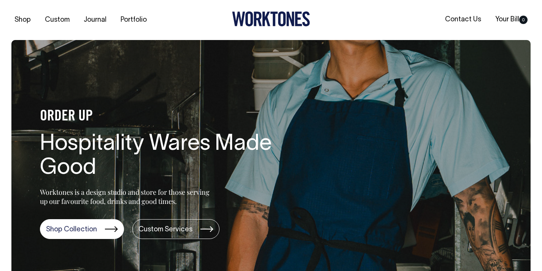 This screenshot has width=542, height=271. Describe the element at coordinates (176, 229) in the screenshot. I see `a: Custom Services` at that location.